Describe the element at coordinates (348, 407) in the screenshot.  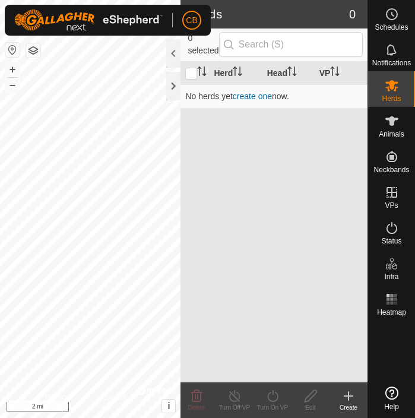
I see `div: Create` at that location.